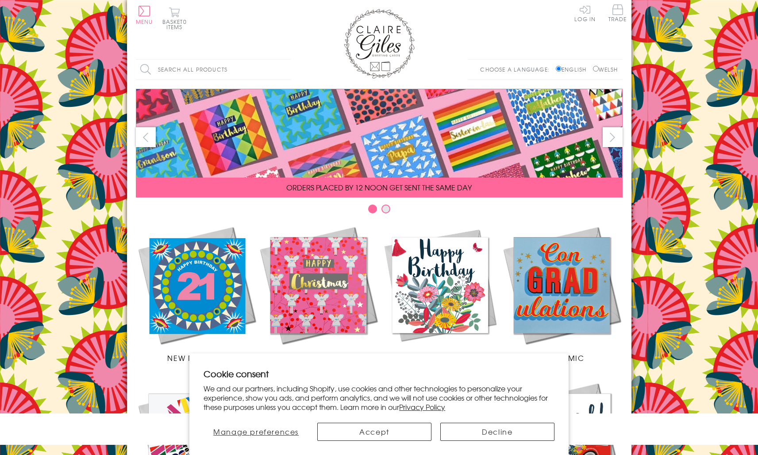 The width and height of the screenshot is (758, 455). Describe the element at coordinates (585, 13) in the screenshot. I see `a: Log In` at that location.